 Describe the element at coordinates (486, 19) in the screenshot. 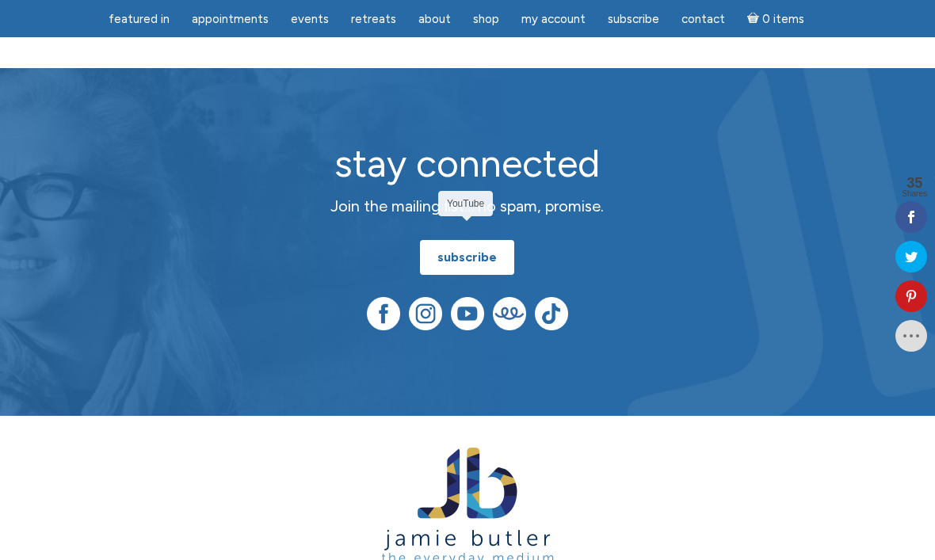

I see `span: Shop` at that location.